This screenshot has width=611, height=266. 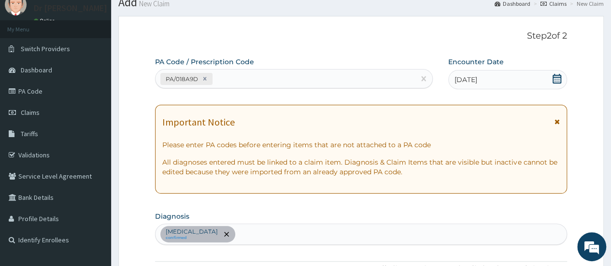 I want to click on a: Online, so click(x=45, y=21).